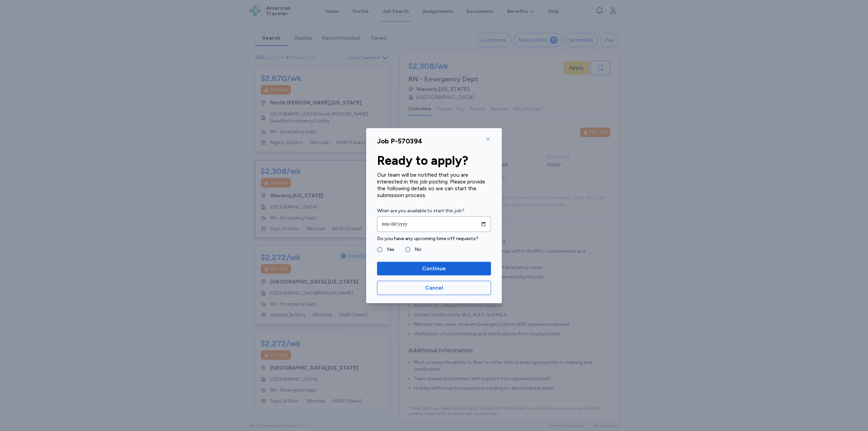 Image resolution: width=868 pixels, height=431 pixels. Describe the element at coordinates (434, 161) in the screenshot. I see `div: Ready to apply?` at that location.